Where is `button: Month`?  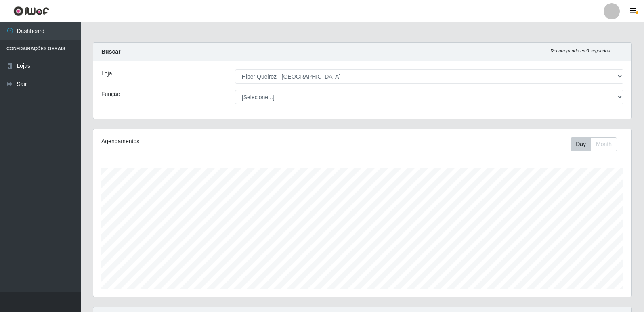
button: Month is located at coordinates (603, 144).